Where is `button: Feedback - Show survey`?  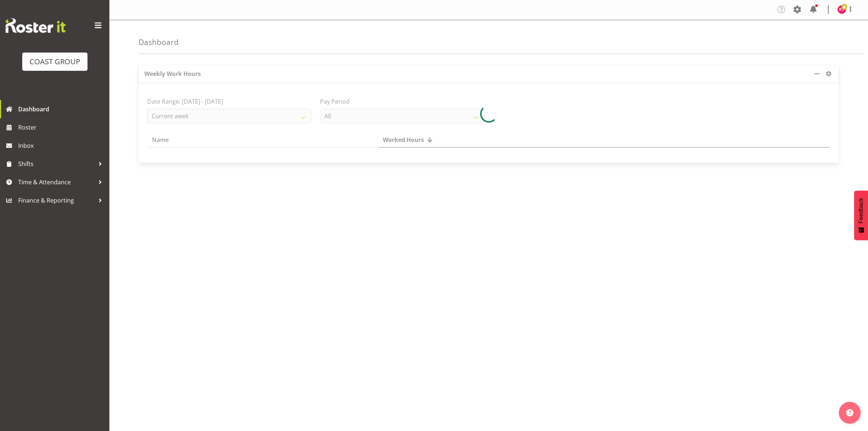 button: Feedback - Show survey is located at coordinates (861, 215).